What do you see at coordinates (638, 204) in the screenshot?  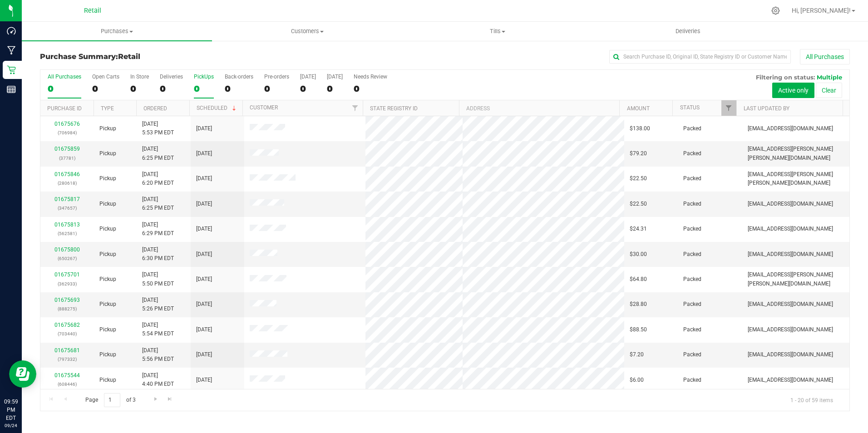 I see `span: $22.50` at bounding box center [638, 204].